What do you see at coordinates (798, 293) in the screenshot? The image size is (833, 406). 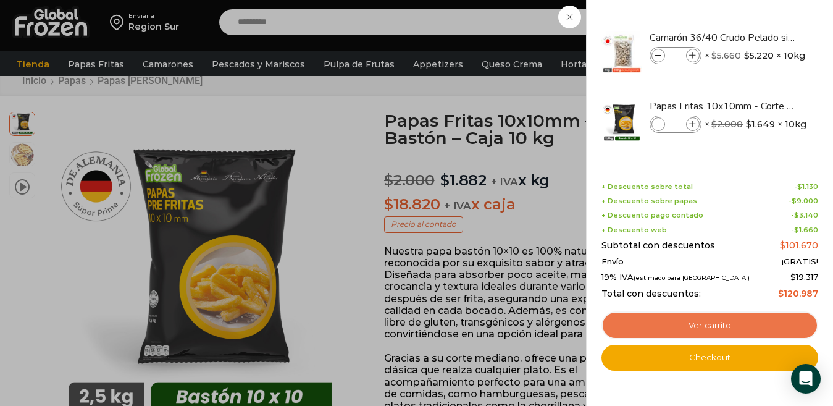 I see `bdi: 120.987` at bounding box center [798, 293].